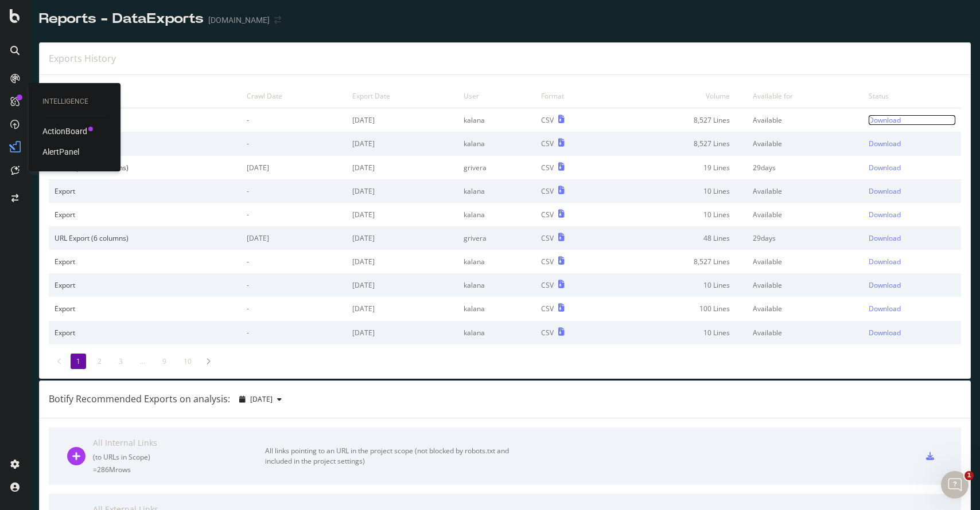  What do you see at coordinates (78, 361) in the screenshot?
I see `li: 1` at bounding box center [78, 361].